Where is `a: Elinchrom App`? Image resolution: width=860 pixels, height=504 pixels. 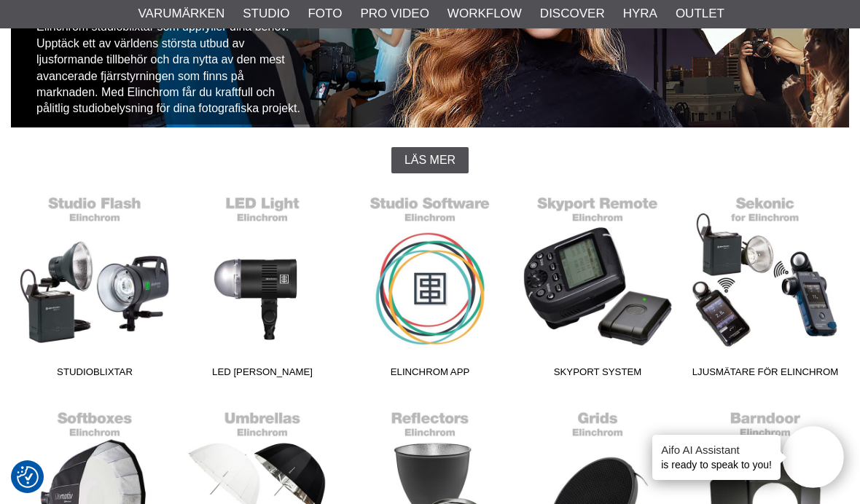 a: Elinchrom App is located at coordinates (430, 286).